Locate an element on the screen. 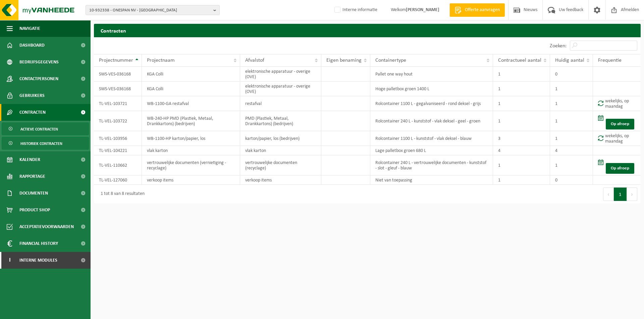 The height and width of the screenshot is (319, 644). td: TL-VEL-103722 is located at coordinates (117, 121).